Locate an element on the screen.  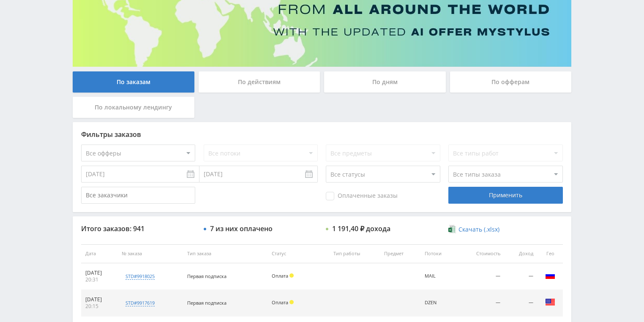
img: rus.png is located at coordinates (550, 276).